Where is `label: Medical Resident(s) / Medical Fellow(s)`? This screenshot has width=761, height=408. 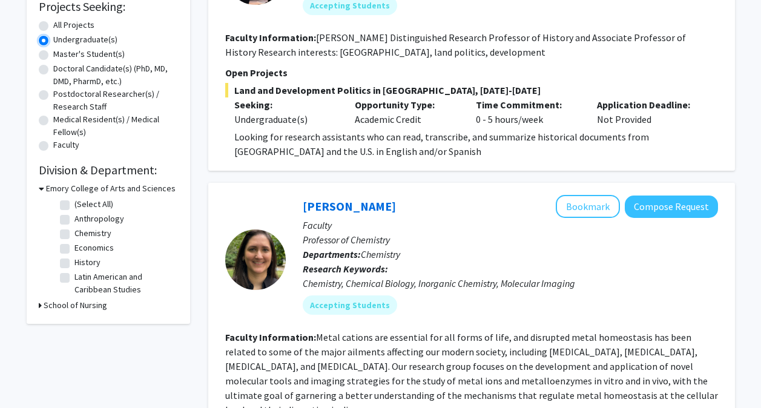
label: Medical Resident(s) / Medical Fellow(s) is located at coordinates (116, 126).